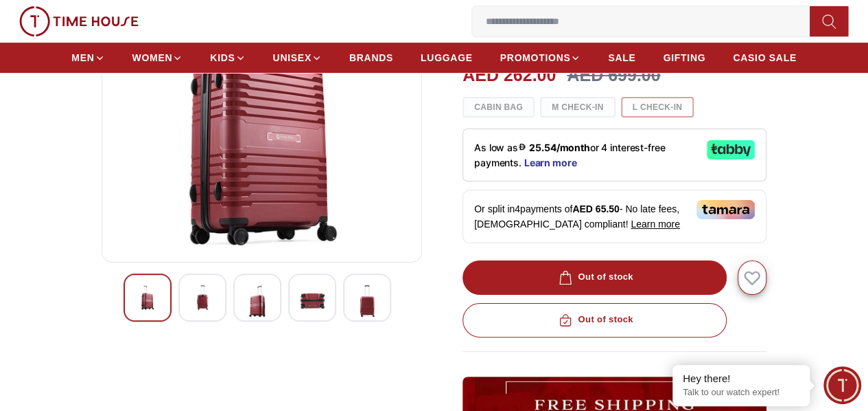 This screenshot has width=868, height=411. What do you see at coordinates (509, 76) in the screenshot?
I see `h2: AED 262.00` at bounding box center [509, 76].